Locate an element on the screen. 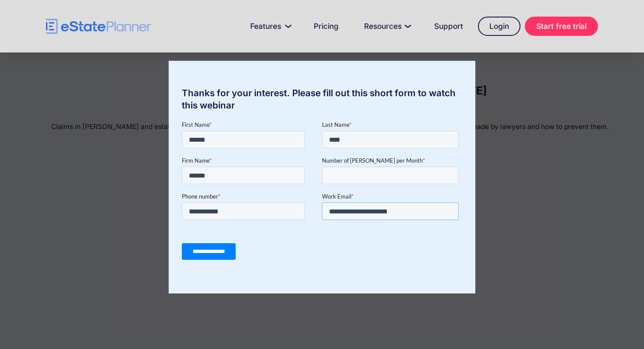 The image size is (644, 349). a: Login is located at coordinates (499, 26).